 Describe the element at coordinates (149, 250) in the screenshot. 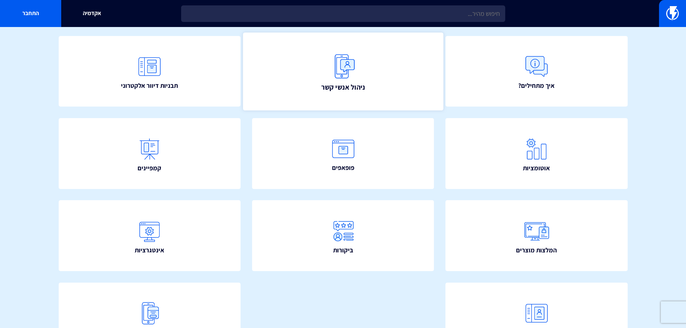

I see `span: אינטגרציות` at that location.